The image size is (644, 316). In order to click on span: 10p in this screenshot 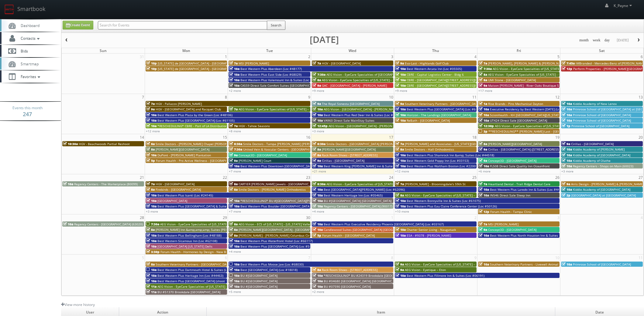, I will do `click(151, 63)`.